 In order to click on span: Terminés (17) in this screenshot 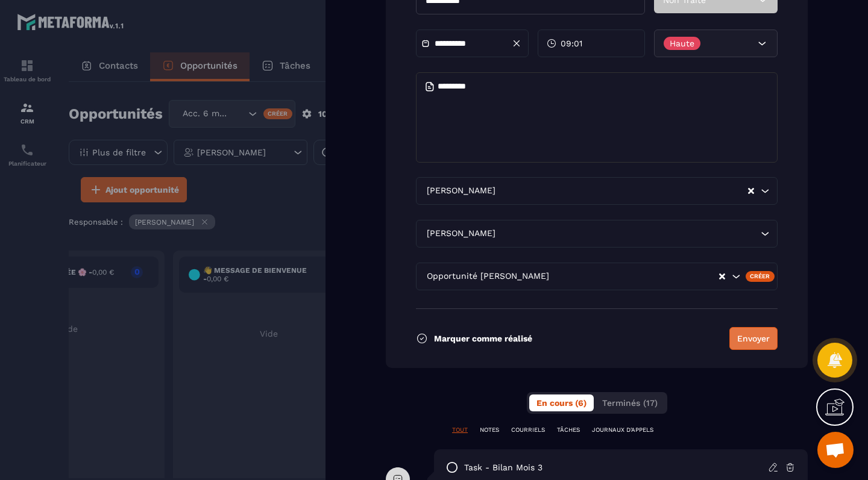, I will do `click(630, 403)`.